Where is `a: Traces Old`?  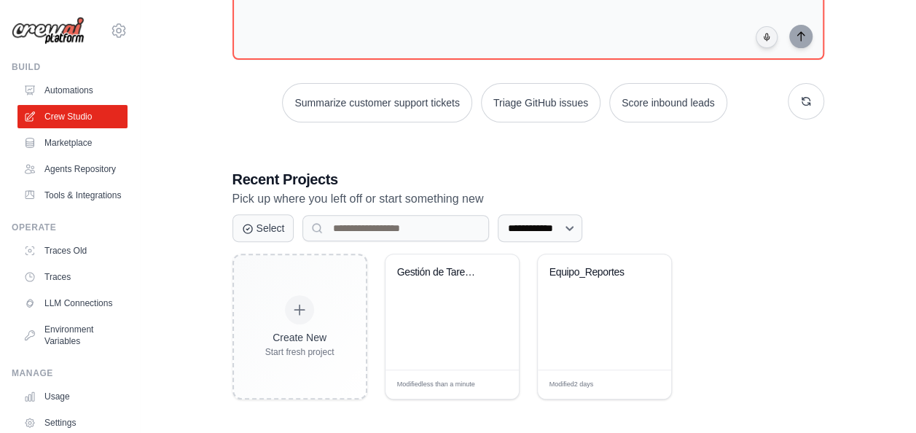
a: Traces Old is located at coordinates (72, 251).